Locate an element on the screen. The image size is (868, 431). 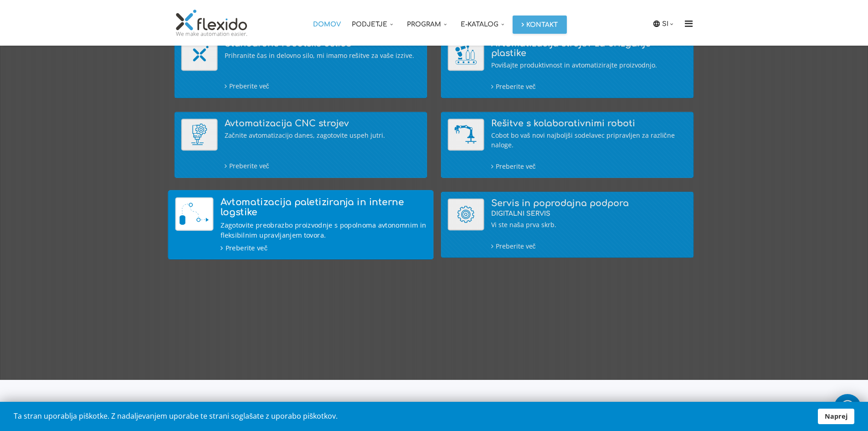
div: Cobot bo vaš novi najboljši sodelavec pripravljen za različne naloge. is located at coordinates (589, 140).